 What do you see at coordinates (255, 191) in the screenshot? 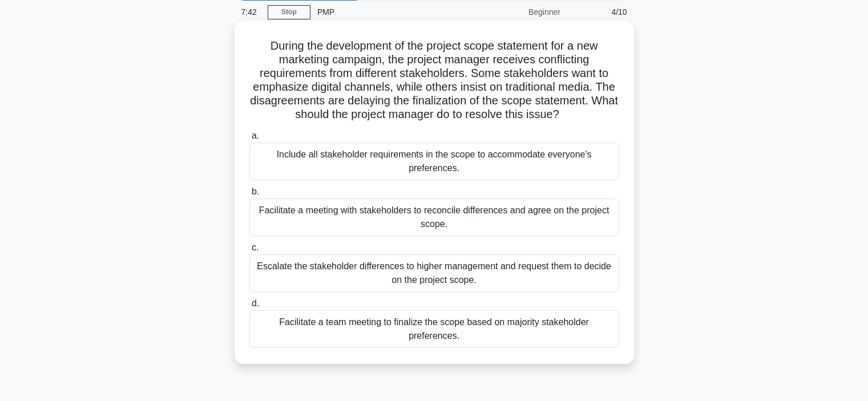
I see `span: b.` at bounding box center [255, 191].